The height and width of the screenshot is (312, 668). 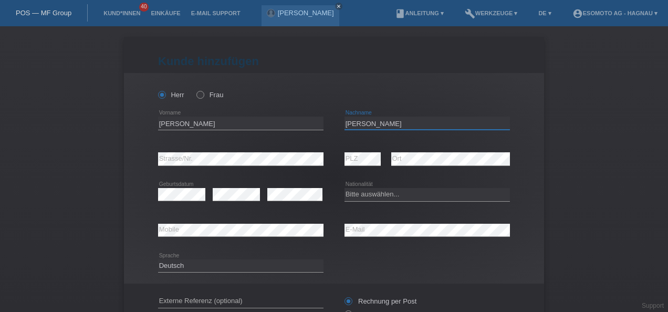 What do you see at coordinates (216, 13) in the screenshot?
I see `a: E-Mail Support` at bounding box center [216, 13].